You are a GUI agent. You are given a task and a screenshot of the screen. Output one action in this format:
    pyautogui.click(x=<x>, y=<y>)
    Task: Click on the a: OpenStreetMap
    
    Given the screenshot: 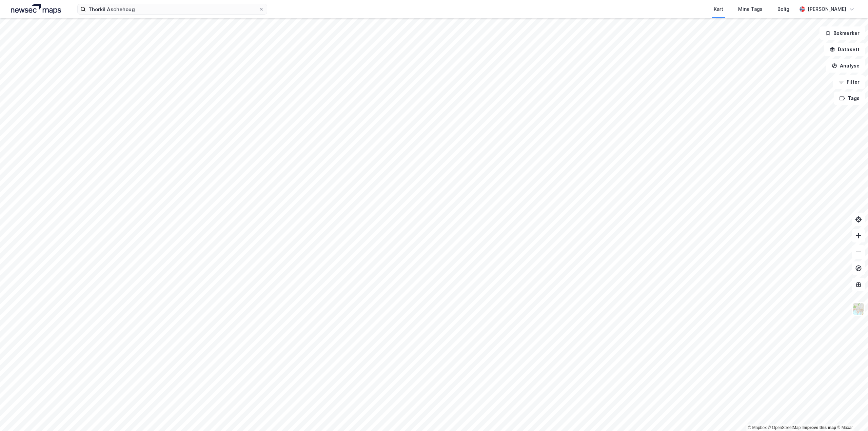 What is the action you would take?
    pyautogui.click(x=785, y=428)
    